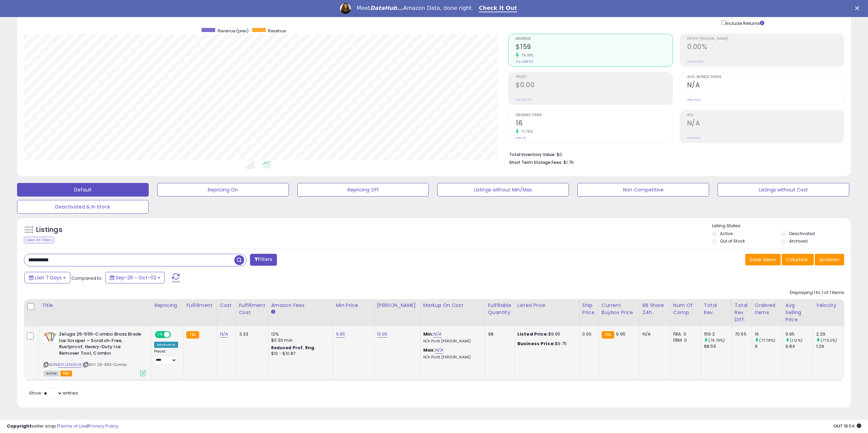 This screenshot has height=433, width=868. I want to click on div: FBM: 0, so click(685, 341).